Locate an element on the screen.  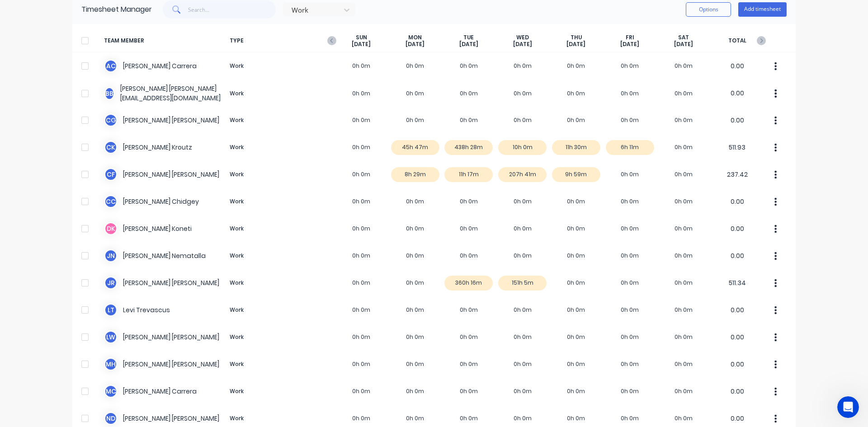
span: SAT is located at coordinates (684, 38).